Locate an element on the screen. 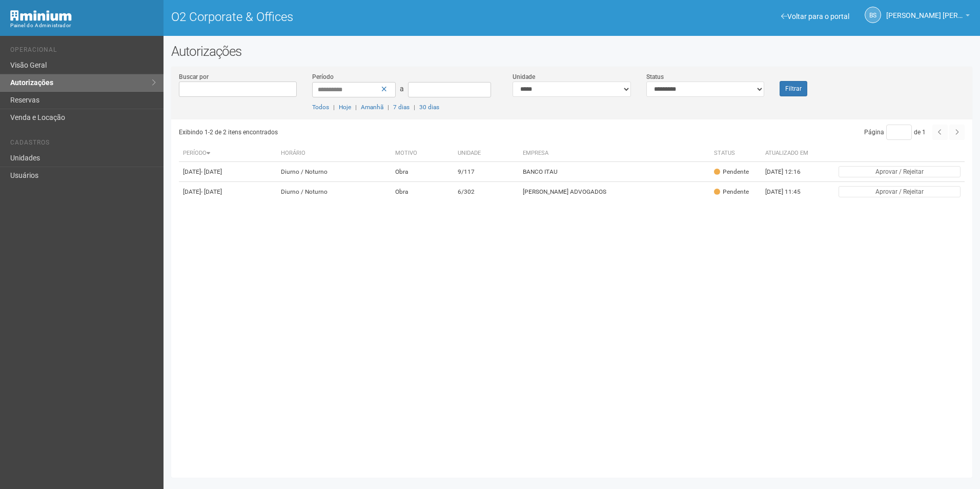 The image size is (980, 489). a: Hoje is located at coordinates (346, 107).